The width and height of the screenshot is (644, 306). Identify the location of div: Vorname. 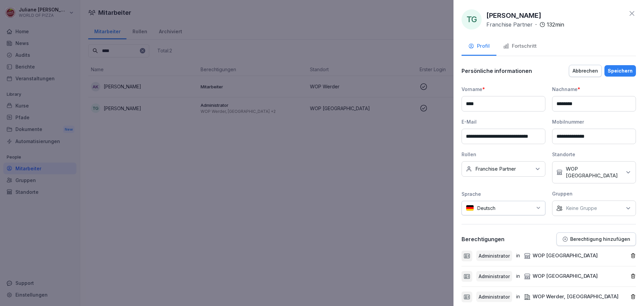
(503, 89).